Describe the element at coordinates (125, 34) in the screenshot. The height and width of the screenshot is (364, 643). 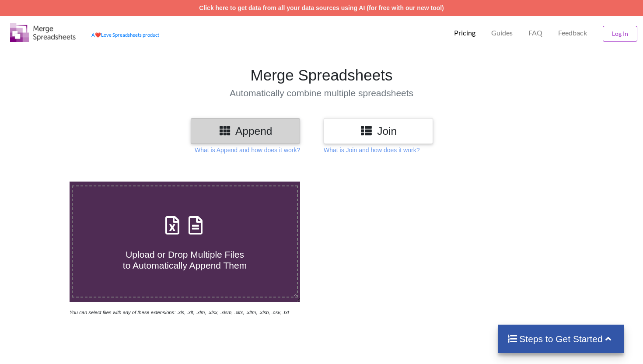
I see `a: AheartLove Spreadsheets product` at that location.